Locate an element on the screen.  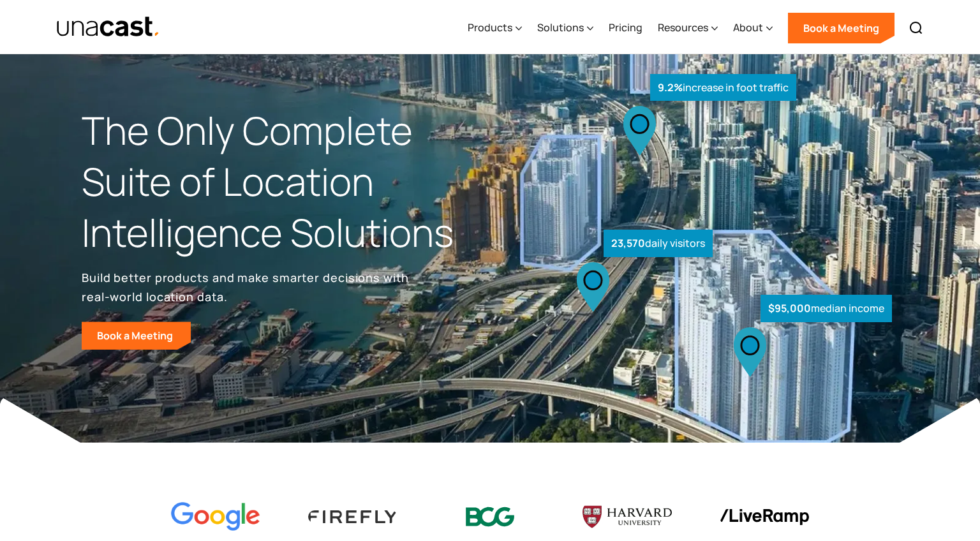
img: BCG logo is located at coordinates (490, 517).